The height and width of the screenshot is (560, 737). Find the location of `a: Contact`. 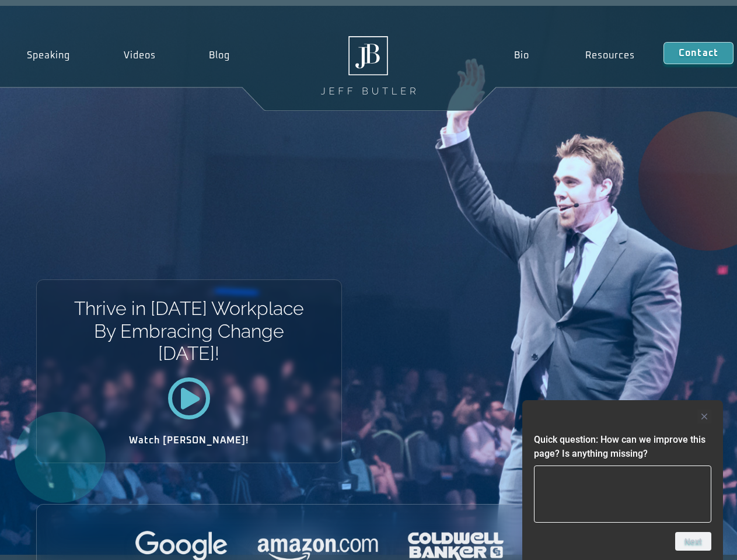

a: Contact is located at coordinates (699, 53).